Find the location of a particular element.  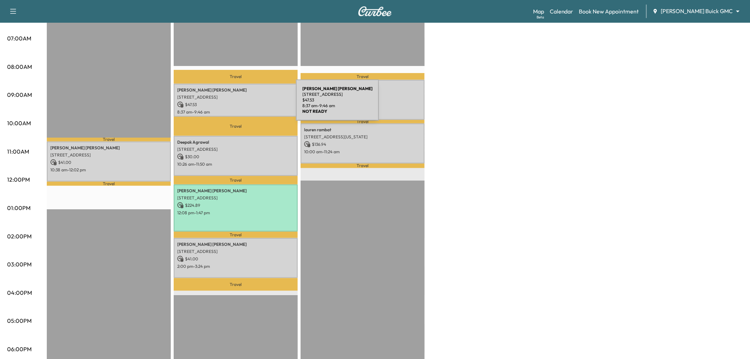

p: 10:38 am - 12:02 pm is located at coordinates (109, 170).